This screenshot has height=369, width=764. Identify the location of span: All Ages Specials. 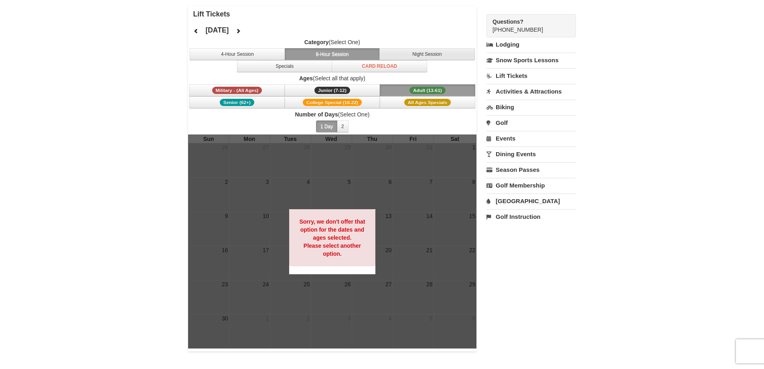
(428, 102).